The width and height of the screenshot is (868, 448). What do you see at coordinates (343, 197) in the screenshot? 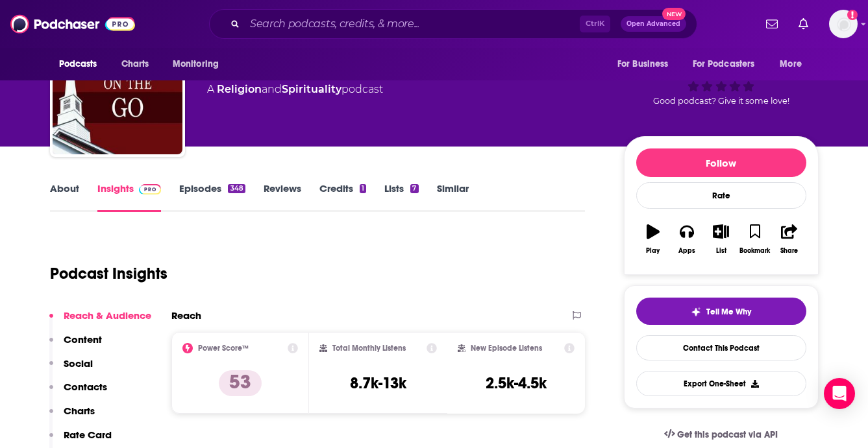
I see `a: Credits1` at bounding box center [343, 197].